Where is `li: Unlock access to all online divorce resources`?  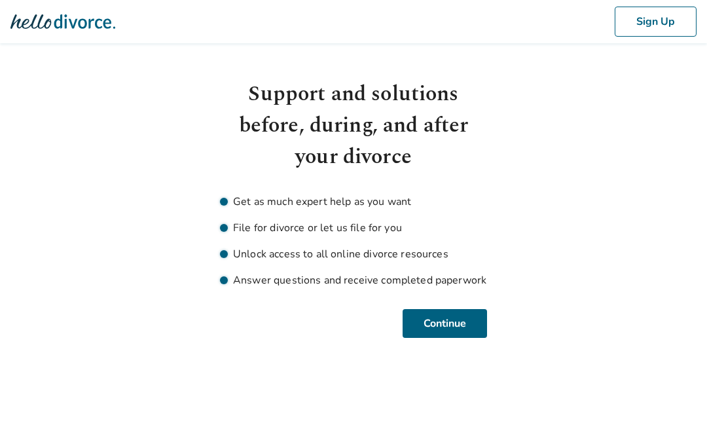
li: Unlock access to all online divorce resources is located at coordinates (354, 254).